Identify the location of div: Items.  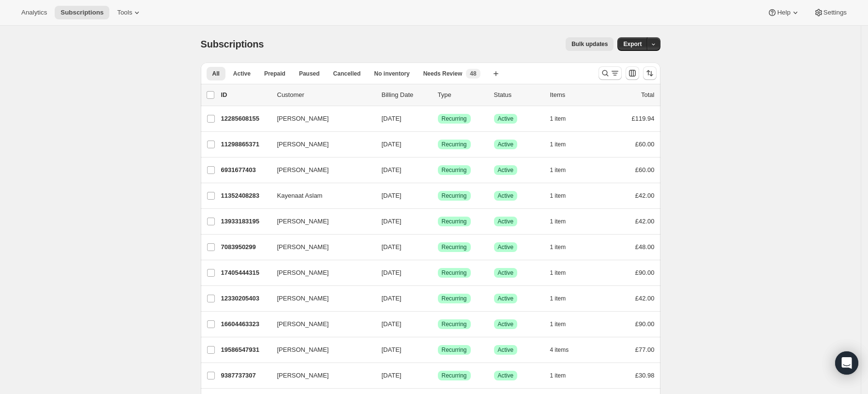
(574, 95).